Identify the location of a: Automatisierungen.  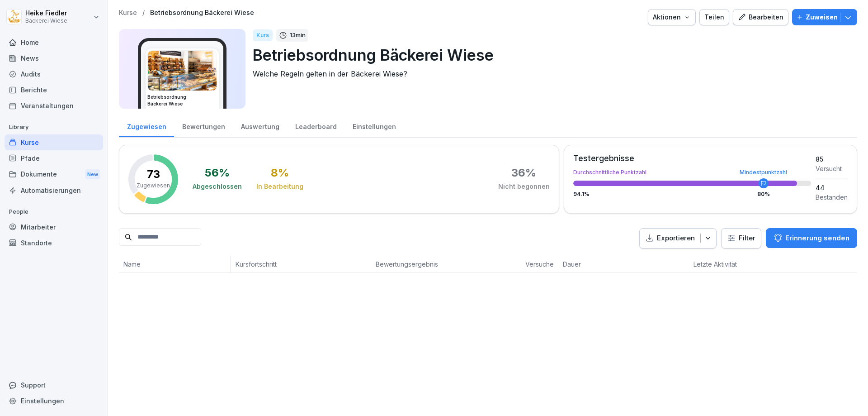
(54, 190).